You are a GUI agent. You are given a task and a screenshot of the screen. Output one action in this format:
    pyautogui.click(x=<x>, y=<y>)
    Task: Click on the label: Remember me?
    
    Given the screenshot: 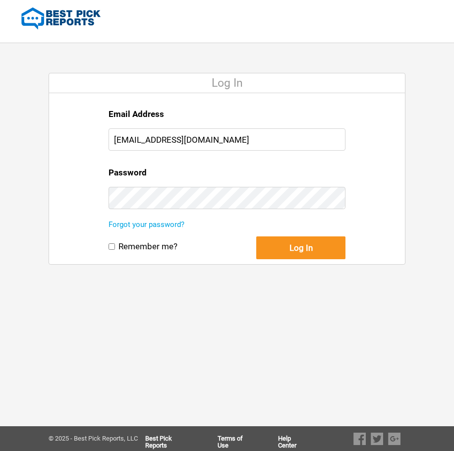 What is the action you would take?
    pyautogui.click(x=148, y=246)
    